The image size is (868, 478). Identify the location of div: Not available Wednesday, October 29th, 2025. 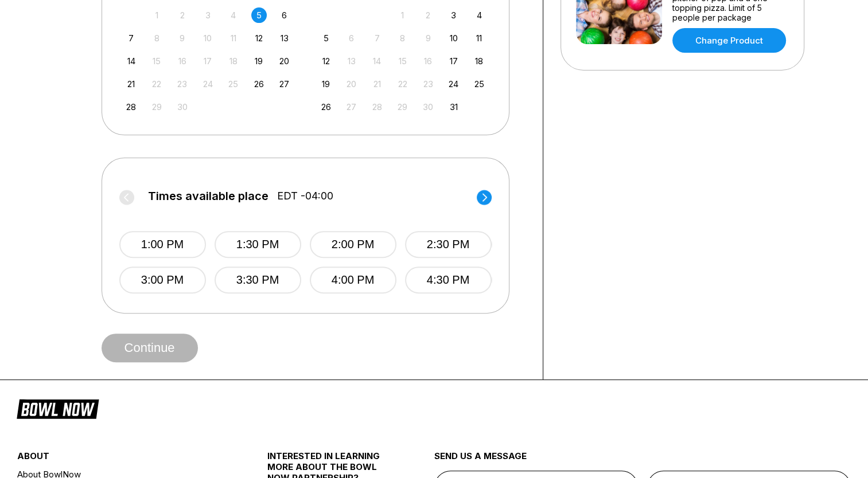
(403, 107).